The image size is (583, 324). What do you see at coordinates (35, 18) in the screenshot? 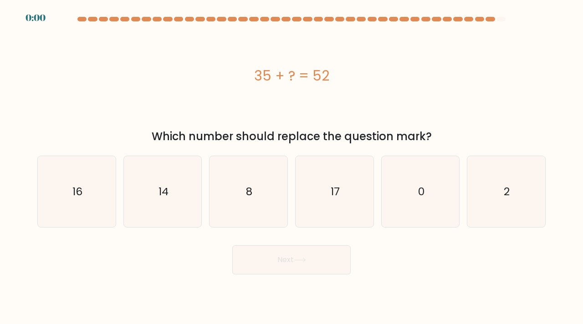
I see `div: 0:00` at bounding box center [35, 18].